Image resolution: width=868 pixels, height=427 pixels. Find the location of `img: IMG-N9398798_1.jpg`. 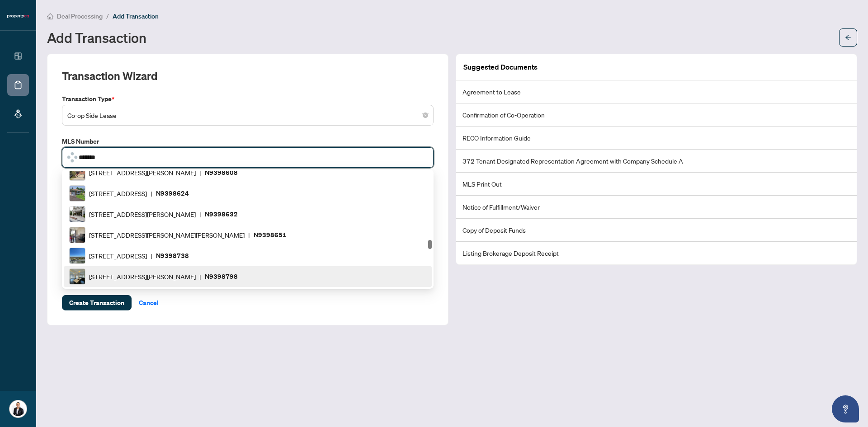

img: IMG-N9398798_1.jpg is located at coordinates (77, 277).